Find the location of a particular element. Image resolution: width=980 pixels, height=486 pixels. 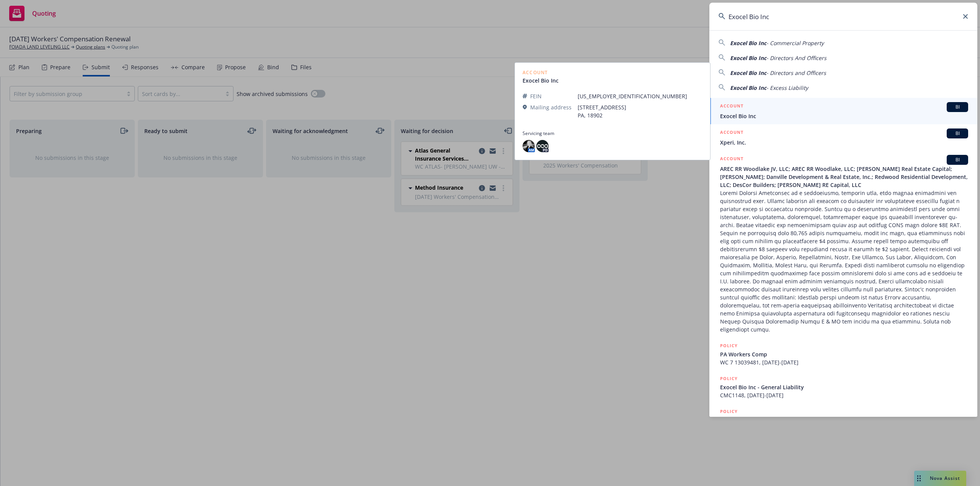

span: PA Workers Comp is located at coordinates (844, 354).